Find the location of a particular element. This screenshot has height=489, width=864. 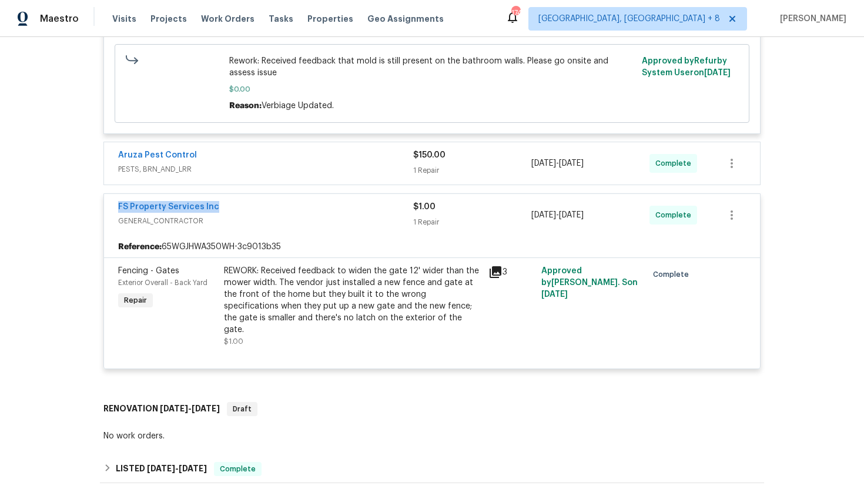

span: PESTS, BRN_AND_LRR is located at coordinates (266, 169).